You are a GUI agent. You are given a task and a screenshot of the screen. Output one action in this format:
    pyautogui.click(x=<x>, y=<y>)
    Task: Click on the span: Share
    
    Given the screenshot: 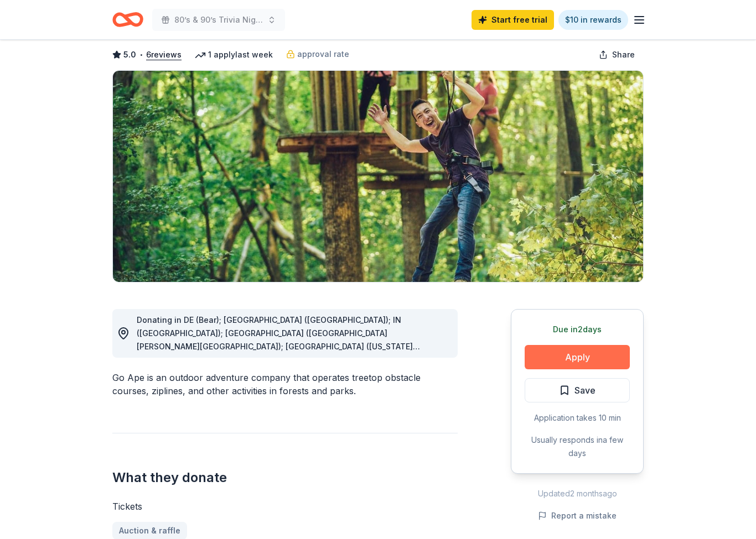 What is the action you would take?
    pyautogui.click(x=623, y=55)
    